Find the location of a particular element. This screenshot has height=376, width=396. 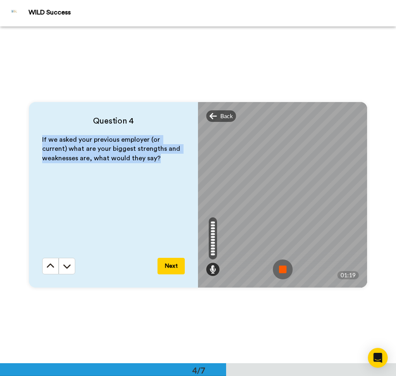

span: If we asked your previous employer (or current) what are your biggest strengths and weaknesses ar... is located at coordinates (112, 149).